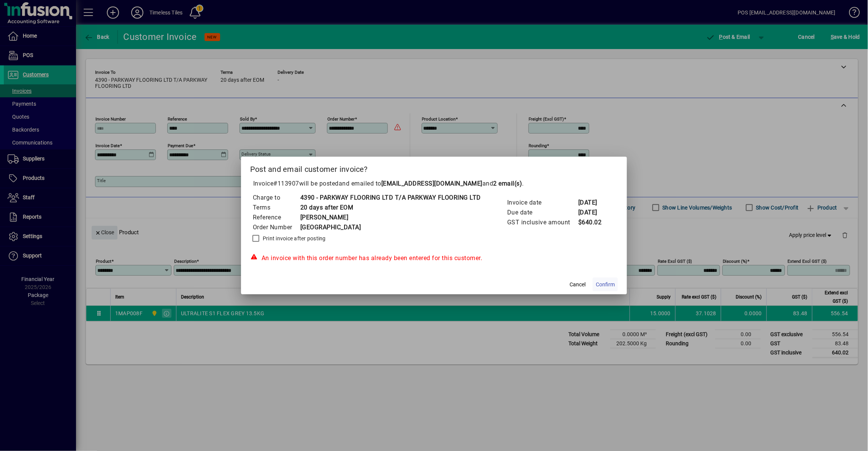  Describe the element at coordinates (391, 198) in the screenshot. I see `td: 4390 - PARKWAY FLOORING LTD T/A PARKWAY FLOORING LTD` at that location.